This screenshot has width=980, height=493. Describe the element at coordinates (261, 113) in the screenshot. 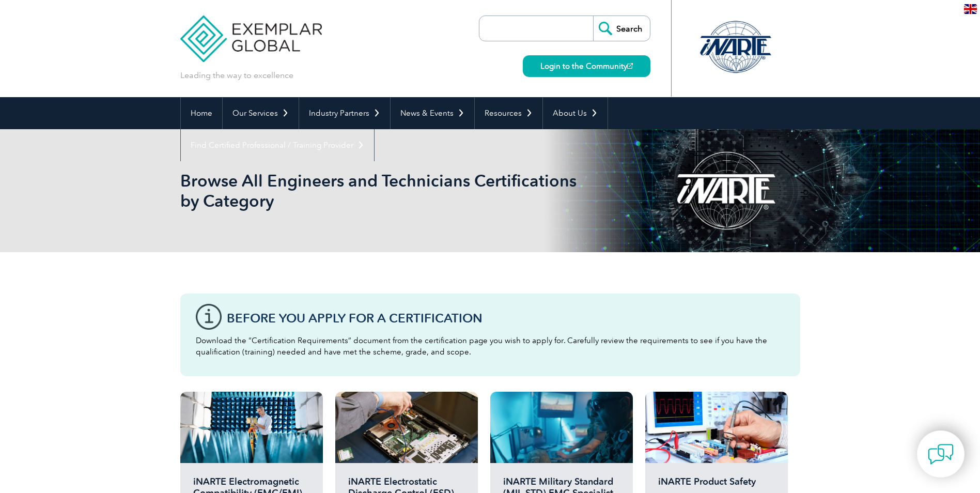

I see `a: Our Services` at that location.